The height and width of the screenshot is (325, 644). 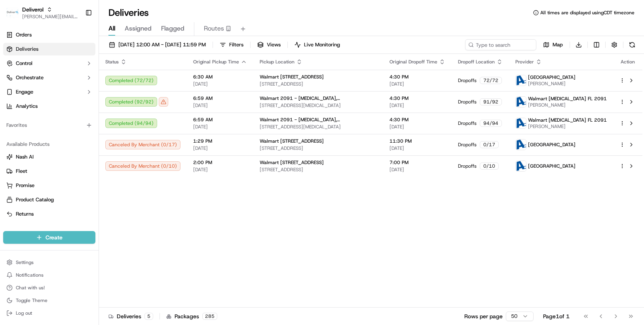 I want to click on img: Nash, so click(x=16, y=16).